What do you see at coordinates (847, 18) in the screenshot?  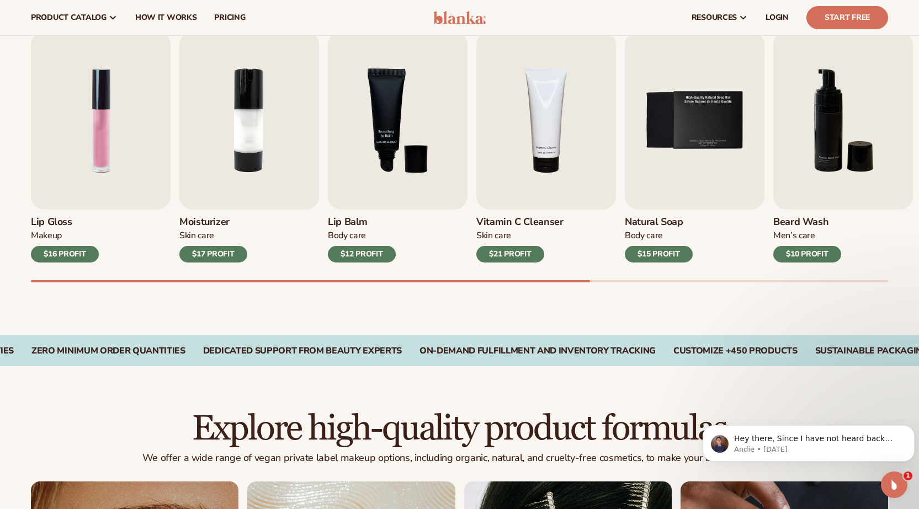 I see `a: Start Free` at bounding box center [847, 18].